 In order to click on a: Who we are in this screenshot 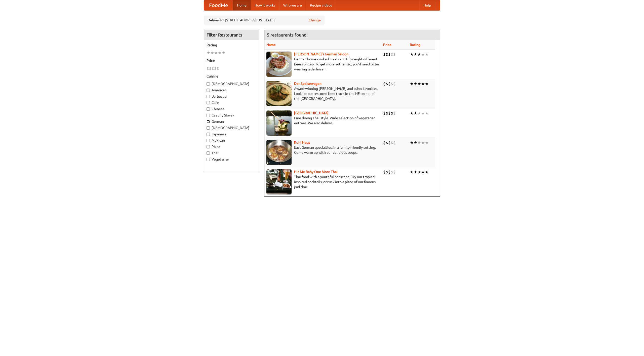, I will do `click(293, 5)`.